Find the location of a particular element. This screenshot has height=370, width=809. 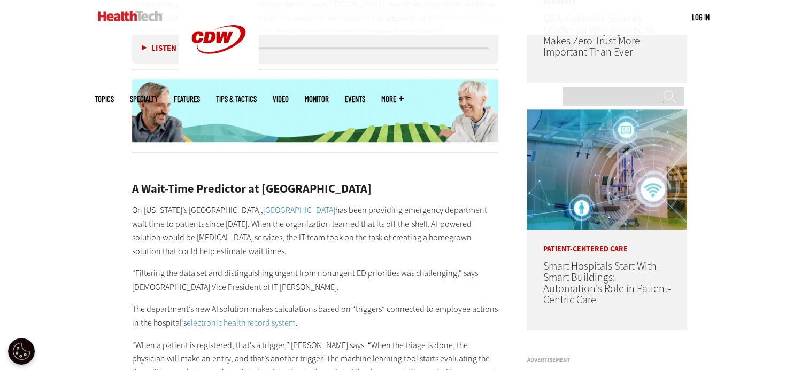

div: Cookie Settings is located at coordinates (21, 352).